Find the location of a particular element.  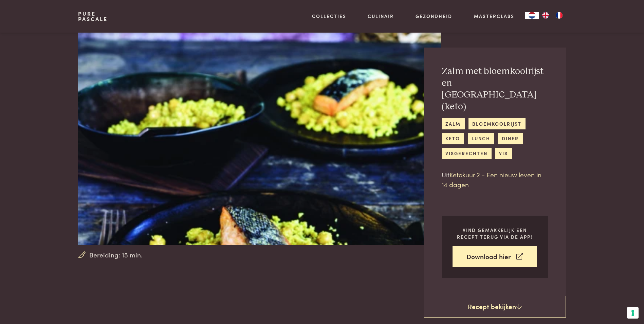

a: PurePascale is located at coordinates (92, 16).